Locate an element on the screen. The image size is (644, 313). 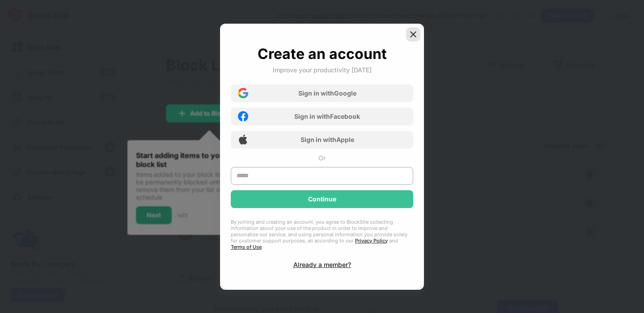
div: Sign in with Facebook is located at coordinates (327, 116).